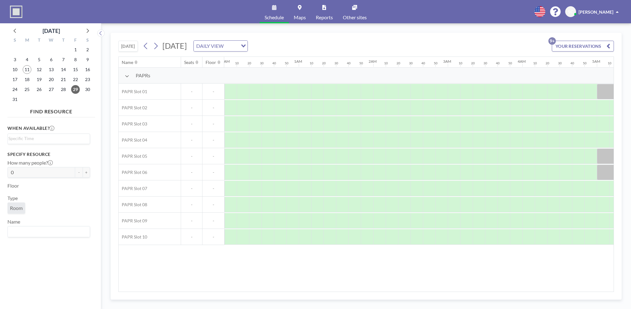 Image resolution: width=631 pixels, height=309 pixels. Describe the element at coordinates (210, 46) in the screenshot. I see `span: DAILY VIEW` at that location.